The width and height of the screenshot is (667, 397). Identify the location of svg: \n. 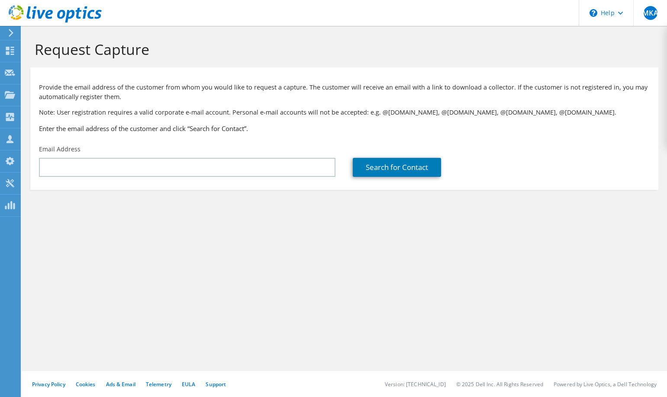
(593, 13).